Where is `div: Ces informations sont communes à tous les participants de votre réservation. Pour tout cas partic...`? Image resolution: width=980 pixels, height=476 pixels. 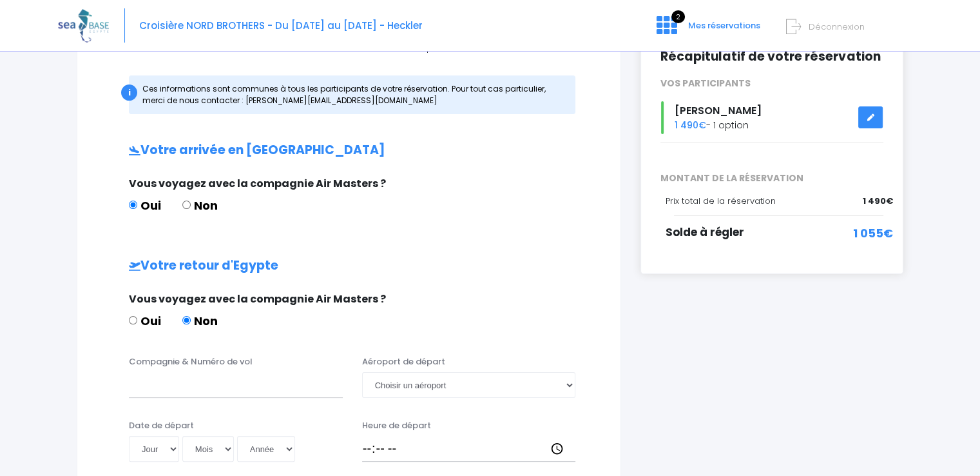 div: Ces informations sont communes à tous les participants de votre réservation. Pour tout cas partic... is located at coordinates (352, 95).